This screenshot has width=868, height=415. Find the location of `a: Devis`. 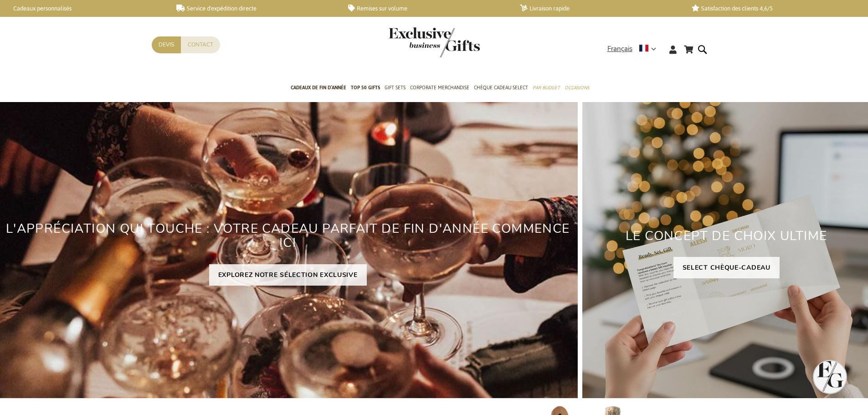

a: Devis is located at coordinates (167, 45).